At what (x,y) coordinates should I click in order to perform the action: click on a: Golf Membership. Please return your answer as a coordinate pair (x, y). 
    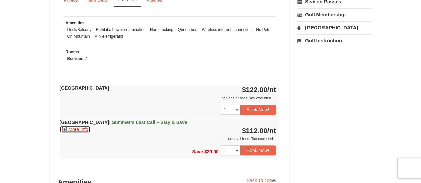
    Looking at the image, I should click on (334, 14).